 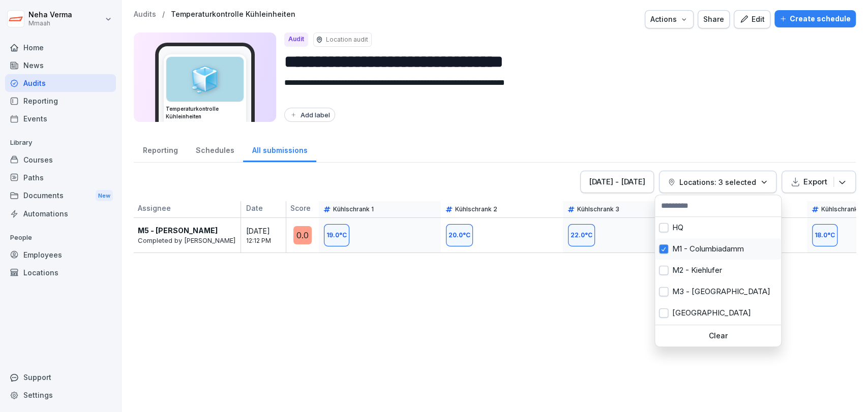 I want to click on div: M1 - Columbiadamm, so click(x=718, y=249).